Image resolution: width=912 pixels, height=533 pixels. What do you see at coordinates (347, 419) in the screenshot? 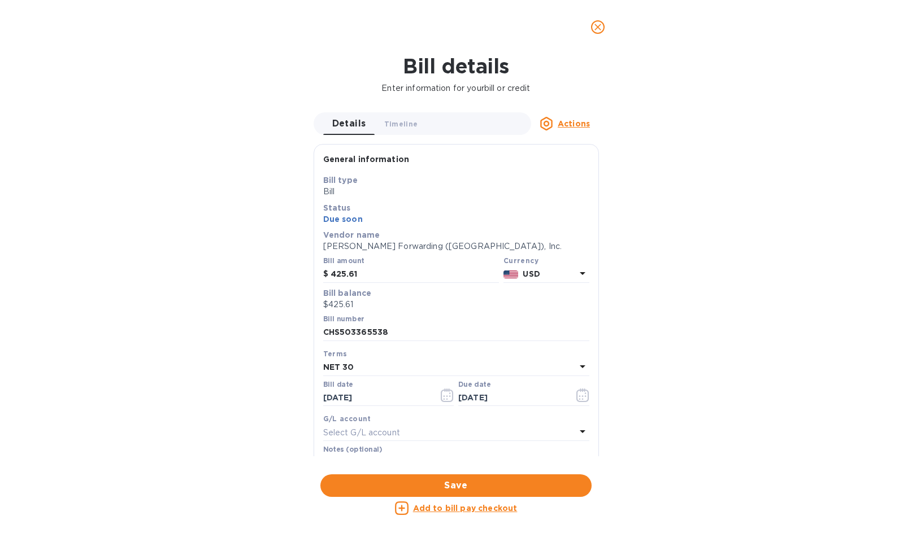
I see `b: G/L account` at bounding box center [347, 419].